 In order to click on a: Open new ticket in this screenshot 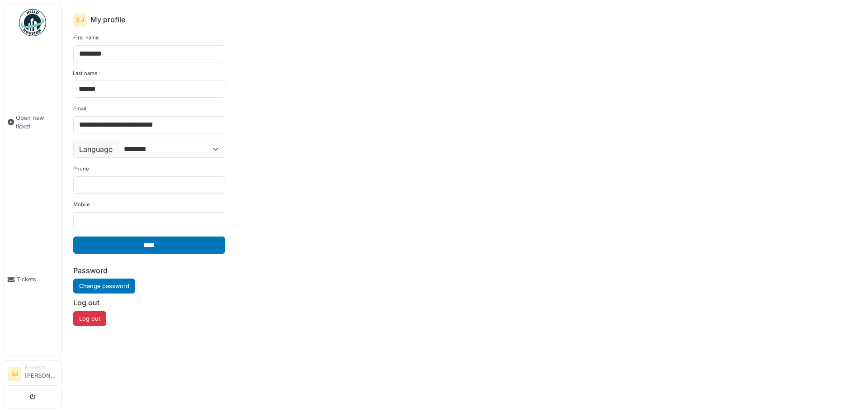, I will do `click(32, 122)`.